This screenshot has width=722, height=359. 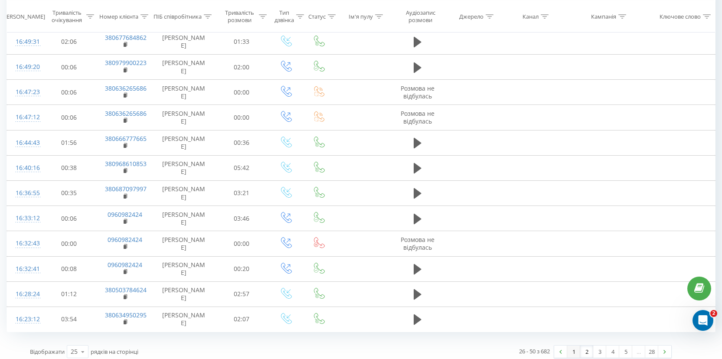 What do you see at coordinates (680, 16) in the screenshot?
I see `div: Ключове слово` at bounding box center [680, 16].